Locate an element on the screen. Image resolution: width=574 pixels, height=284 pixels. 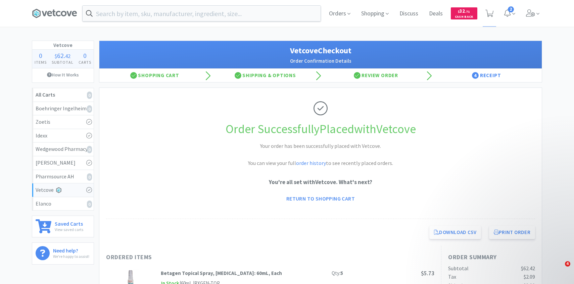
input: Search by item, sku, manufacturer, ingredient, size... is located at coordinates (201, 13).